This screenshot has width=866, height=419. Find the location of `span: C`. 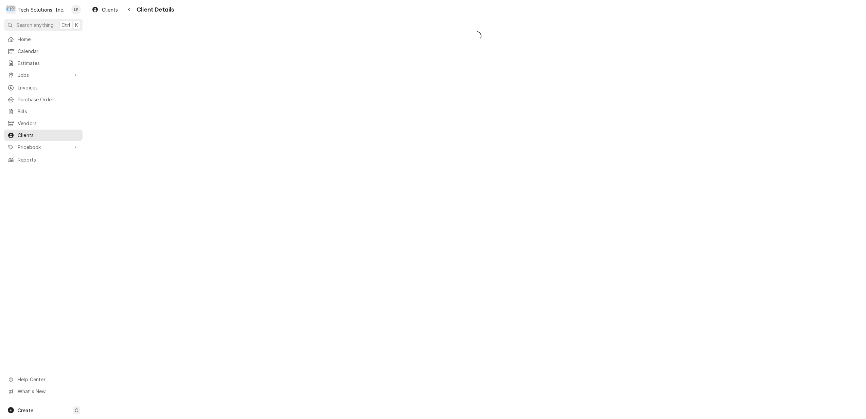

span: C is located at coordinates (76, 410).